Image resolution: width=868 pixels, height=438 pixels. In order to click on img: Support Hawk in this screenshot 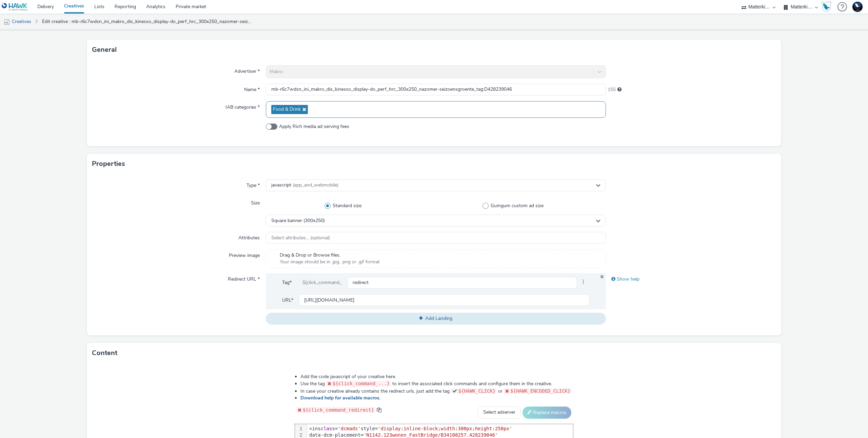, I will do `click(858, 7)`.